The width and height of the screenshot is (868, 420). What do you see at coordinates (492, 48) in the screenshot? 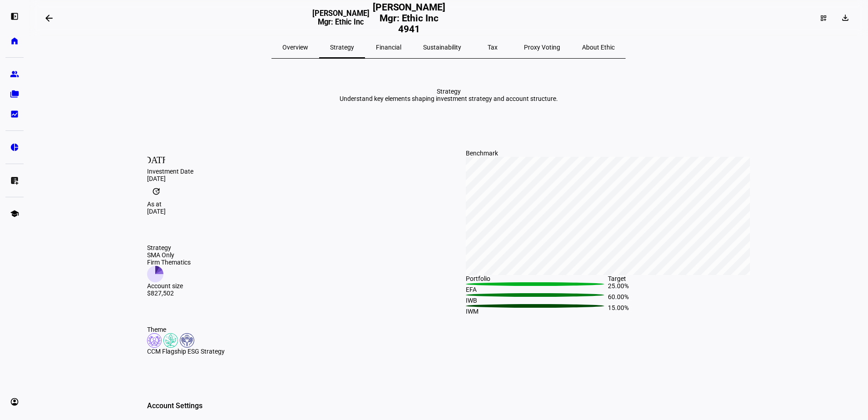
I see `span: Tax` at bounding box center [492, 48].